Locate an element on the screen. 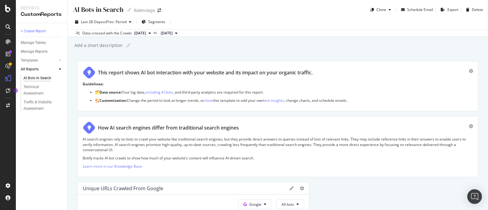 The image size is (488, 210). div: Templates is located at coordinates (29, 60).